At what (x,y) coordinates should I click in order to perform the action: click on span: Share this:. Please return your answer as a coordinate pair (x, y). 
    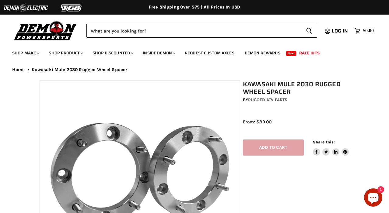
    Looking at the image, I should click on (324, 142).